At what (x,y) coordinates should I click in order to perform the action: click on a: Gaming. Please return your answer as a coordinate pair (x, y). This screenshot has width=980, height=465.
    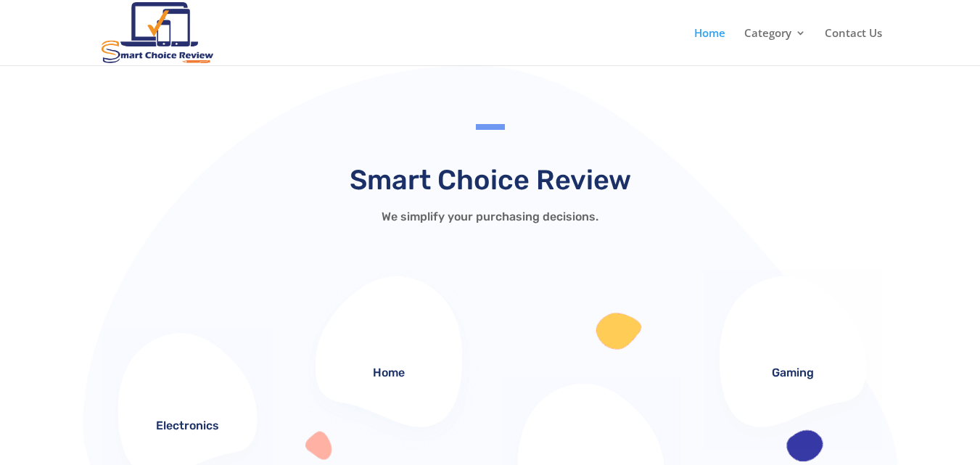
    Looking at the image, I should click on (793, 372).